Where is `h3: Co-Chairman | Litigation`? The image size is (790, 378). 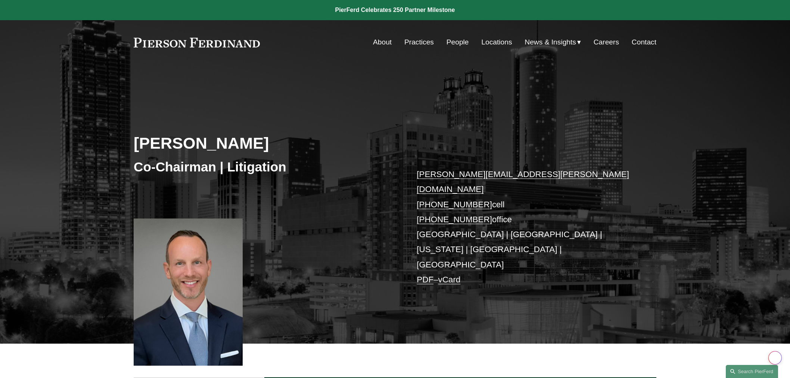
h3: Co-Chairman | Litigation is located at coordinates (264, 167).